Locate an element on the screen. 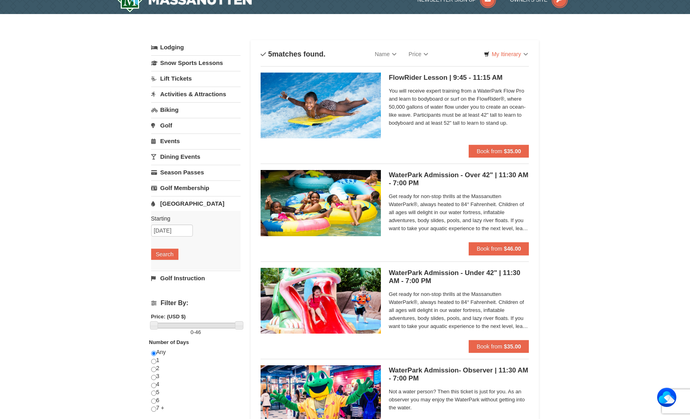  button: Search is located at coordinates (165, 254).